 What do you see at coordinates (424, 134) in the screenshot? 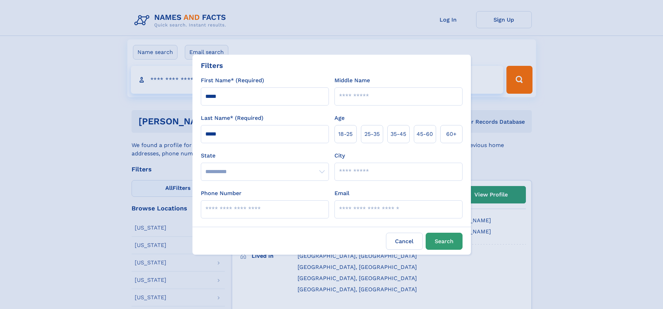
I see `span: 45‑60` at bounding box center [424, 134].